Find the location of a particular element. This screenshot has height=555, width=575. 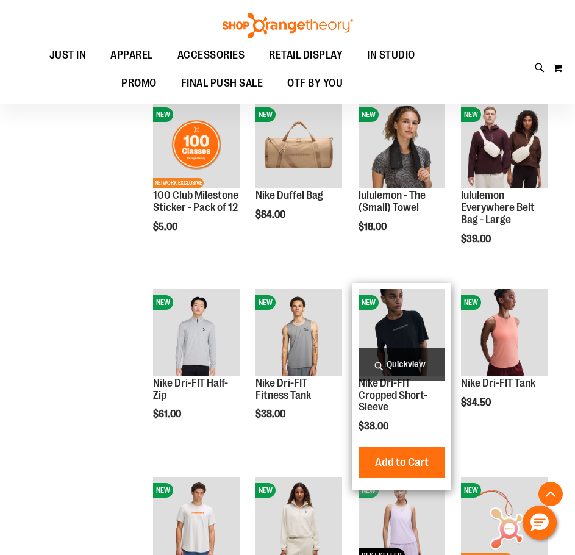

span: Add to Cart is located at coordinates (402, 462).